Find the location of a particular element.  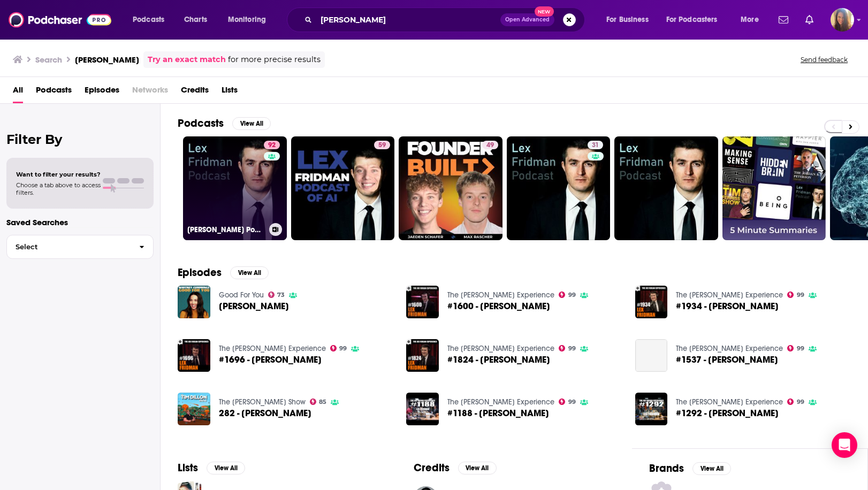

h2: Lists is located at coordinates (188, 468).